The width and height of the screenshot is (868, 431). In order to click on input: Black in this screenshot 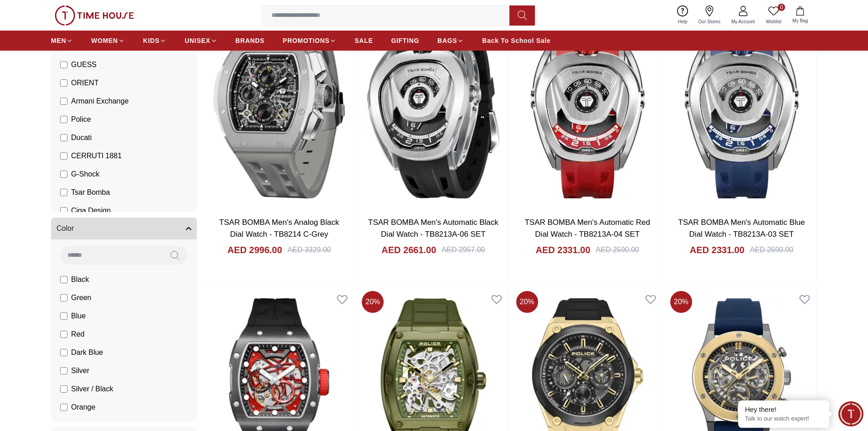, I will do `click(64, 279)`.